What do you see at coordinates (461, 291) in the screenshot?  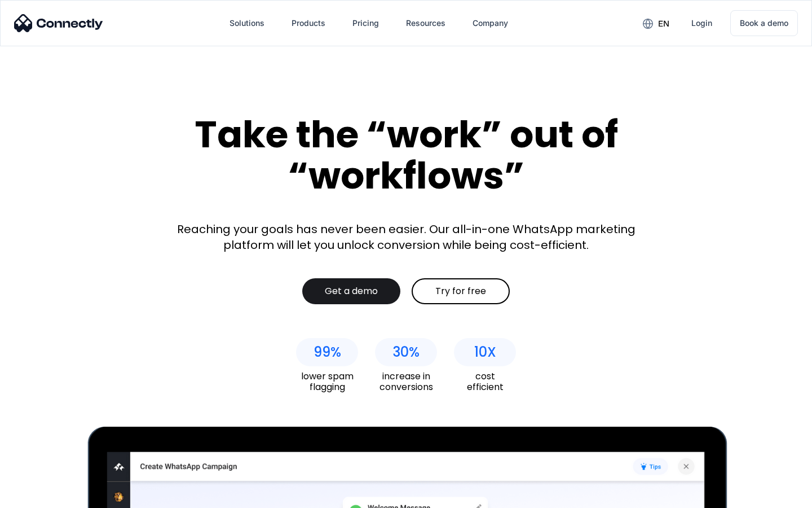 I see `div: Try for free` at bounding box center [461, 291].